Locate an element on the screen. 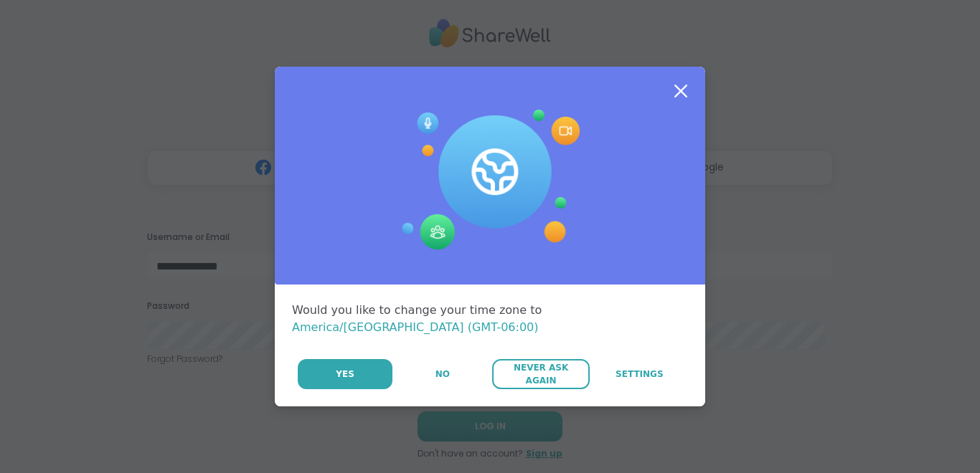  span: Yes is located at coordinates (345, 374).